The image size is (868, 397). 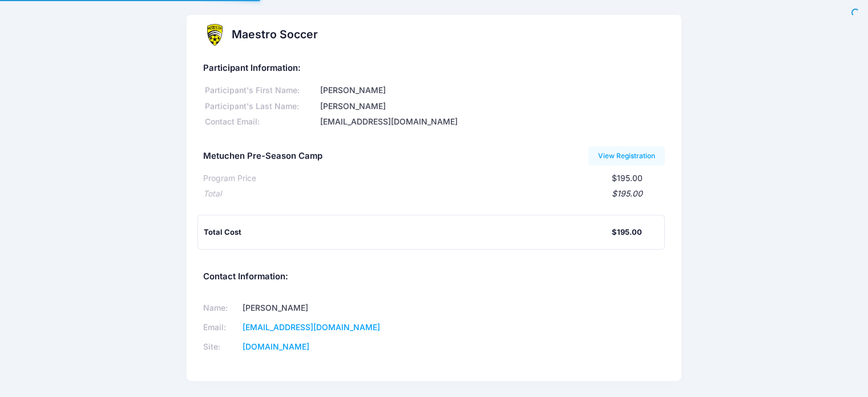 What do you see at coordinates (434, 277) in the screenshot?
I see `h5: Contact Information:` at bounding box center [434, 277].